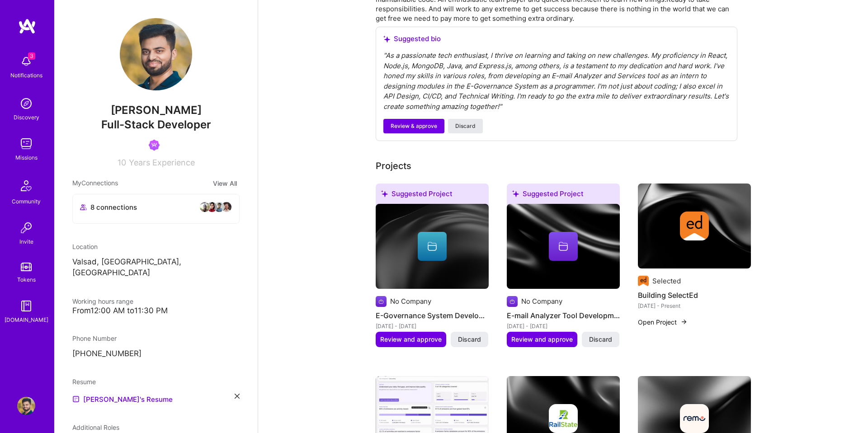 The height and width of the screenshot is (433, 868). I want to click on img: Community, so click(26, 186).